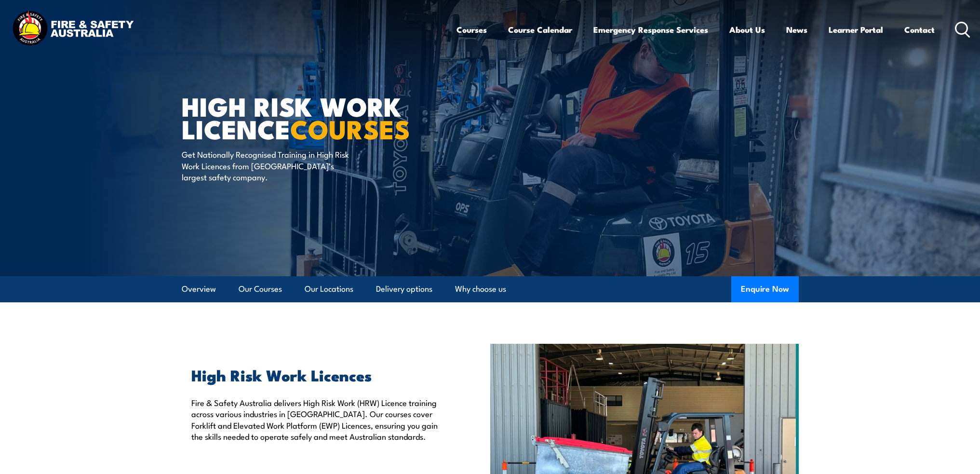 The height and width of the screenshot is (474, 980). Describe the element at coordinates (301, 117) in the screenshot. I see `h1: High Risk Work Licence` at that location.